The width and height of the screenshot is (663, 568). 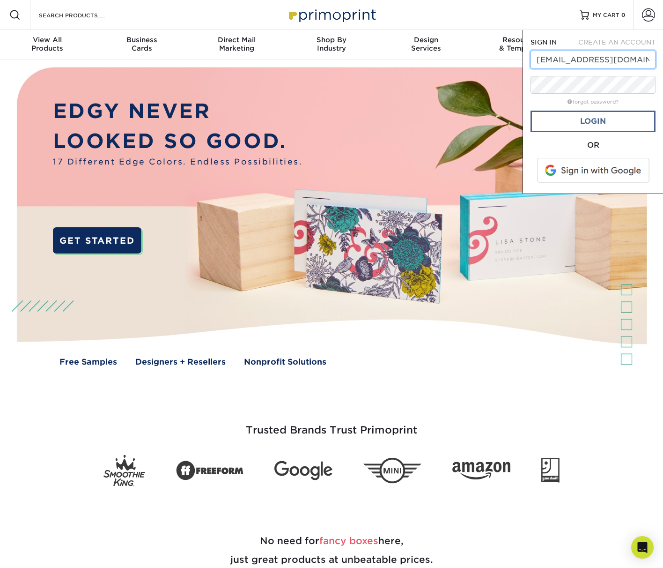 What do you see at coordinates (178, 162) in the screenshot?
I see `span: 17 Different Edge Colors. Endless Possibilities.` at bounding box center [178, 162].